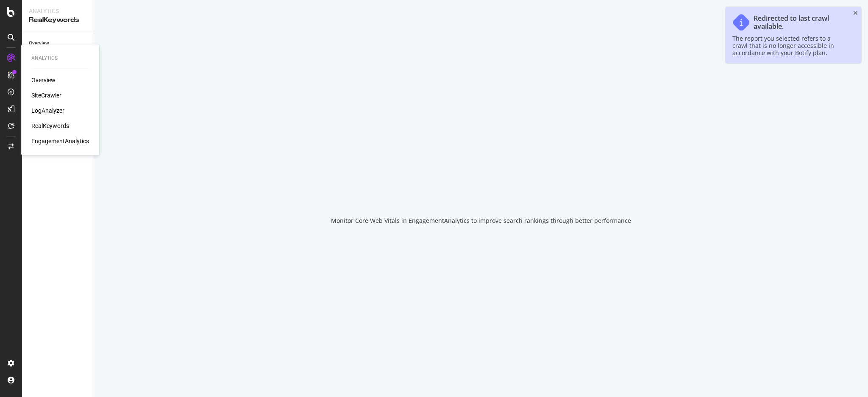  What do you see at coordinates (50, 126) in the screenshot?
I see `a: RealKeywords` at bounding box center [50, 126].